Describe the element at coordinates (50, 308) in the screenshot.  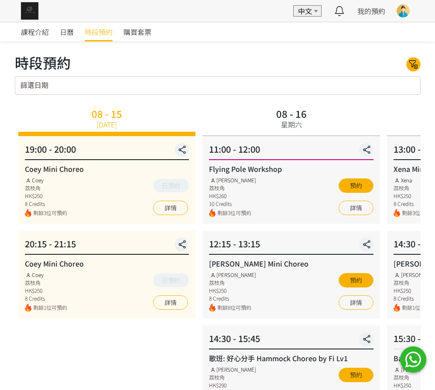
I see `span: 剩餘1位可預約` at that location.